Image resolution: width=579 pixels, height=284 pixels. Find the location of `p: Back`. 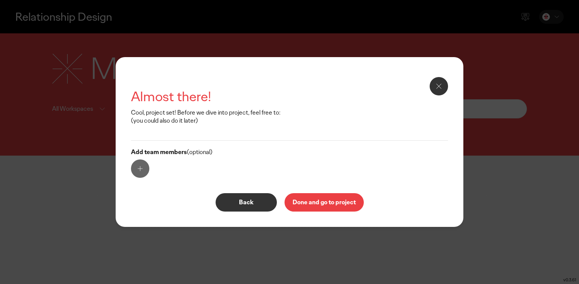

p: Back is located at coordinates (246, 202).